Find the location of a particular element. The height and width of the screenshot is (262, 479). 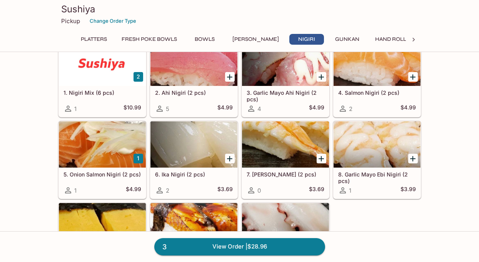

button: Hand Roll is located at coordinates (391, 39).